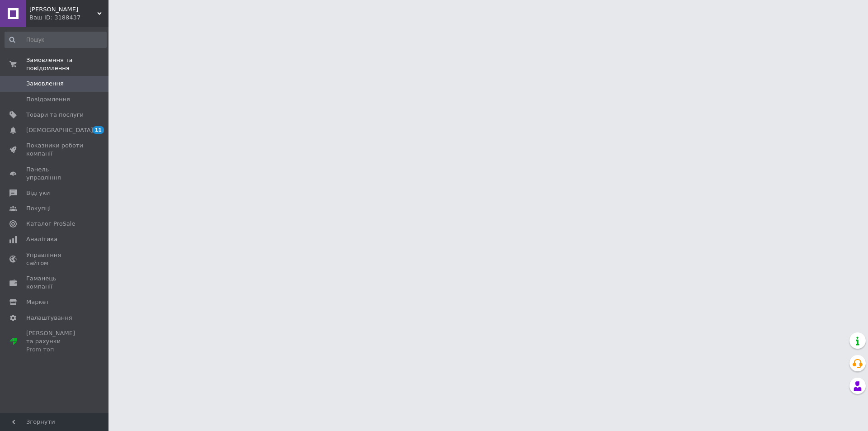 The image size is (868, 431). Describe the element at coordinates (67, 65) in the screenshot. I see `span: Замовлення та повідомлення` at that location.